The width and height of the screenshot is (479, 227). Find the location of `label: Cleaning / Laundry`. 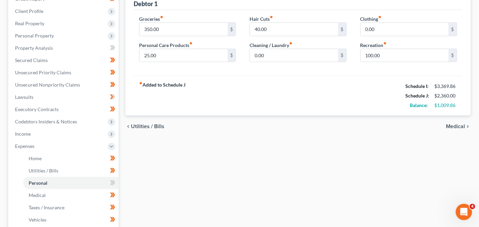

label: Cleaning / Laundry is located at coordinates (271, 45).